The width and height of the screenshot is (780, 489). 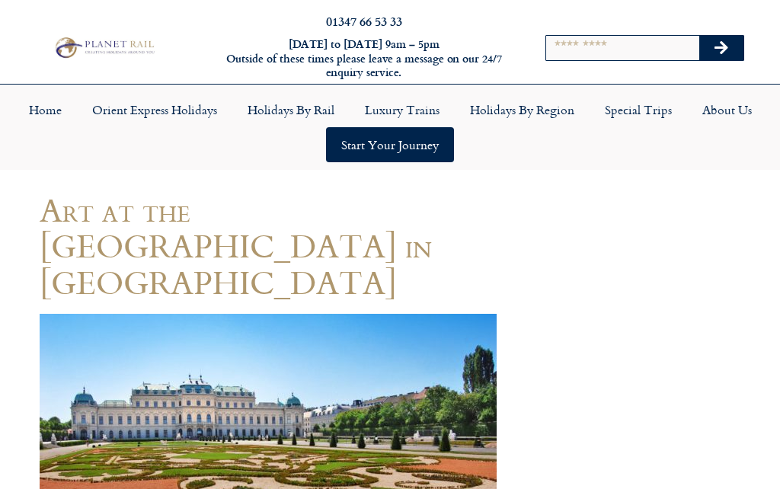 What do you see at coordinates (155, 110) in the screenshot?
I see `a: Orient Express Holidays` at bounding box center [155, 110].